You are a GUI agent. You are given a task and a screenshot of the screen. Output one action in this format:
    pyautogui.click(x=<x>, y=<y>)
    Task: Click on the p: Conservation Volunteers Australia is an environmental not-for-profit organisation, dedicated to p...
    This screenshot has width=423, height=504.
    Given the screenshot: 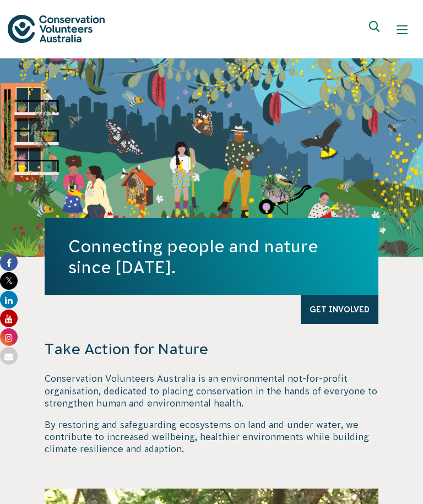 What is the action you would take?
    pyautogui.click(x=212, y=391)
    